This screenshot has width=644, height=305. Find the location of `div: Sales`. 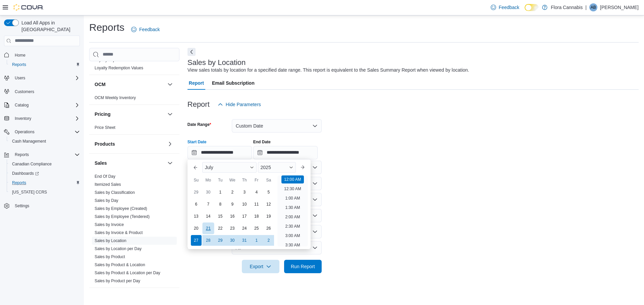

div: Sales is located at coordinates (135, 230).